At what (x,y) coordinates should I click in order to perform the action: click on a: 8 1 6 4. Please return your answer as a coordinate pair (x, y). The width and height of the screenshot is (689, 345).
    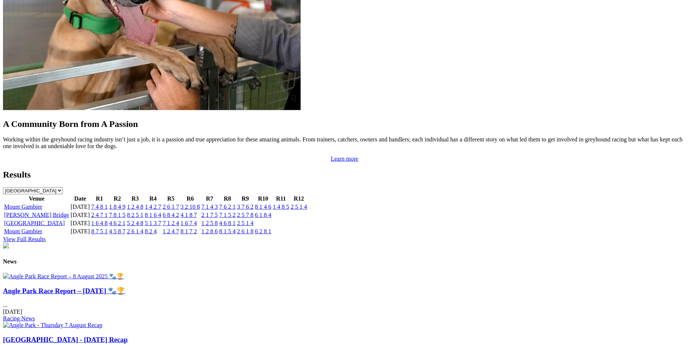
    Looking at the image, I should click on (153, 215).